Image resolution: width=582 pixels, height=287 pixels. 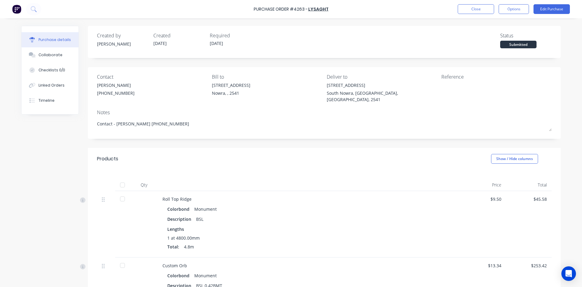 I want to click on div: $13.34, so click(x=484, y=265).